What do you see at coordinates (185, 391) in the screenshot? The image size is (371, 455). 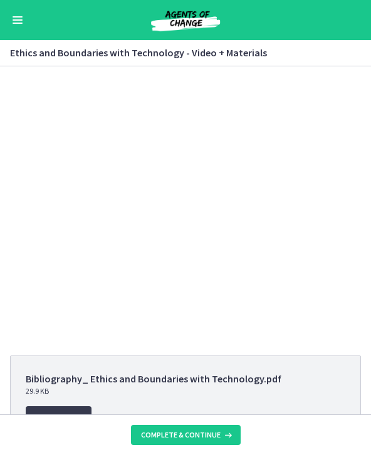 I see `span: 29.9 KB` at bounding box center [185, 391].